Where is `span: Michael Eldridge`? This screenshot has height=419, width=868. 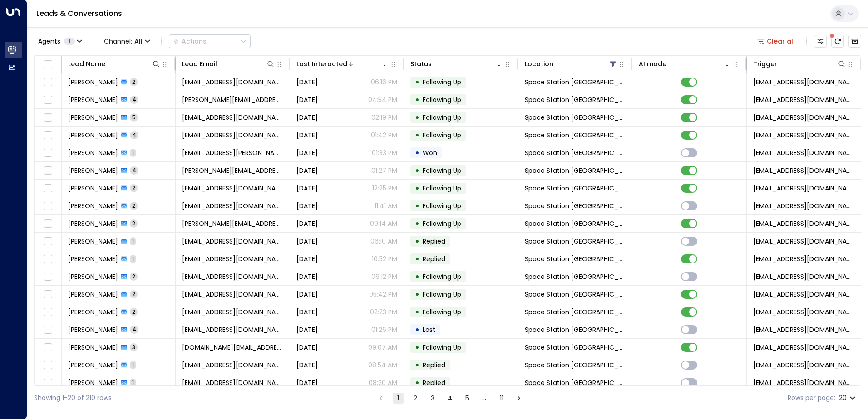
span: Michael Eldridge is located at coordinates (93, 383).